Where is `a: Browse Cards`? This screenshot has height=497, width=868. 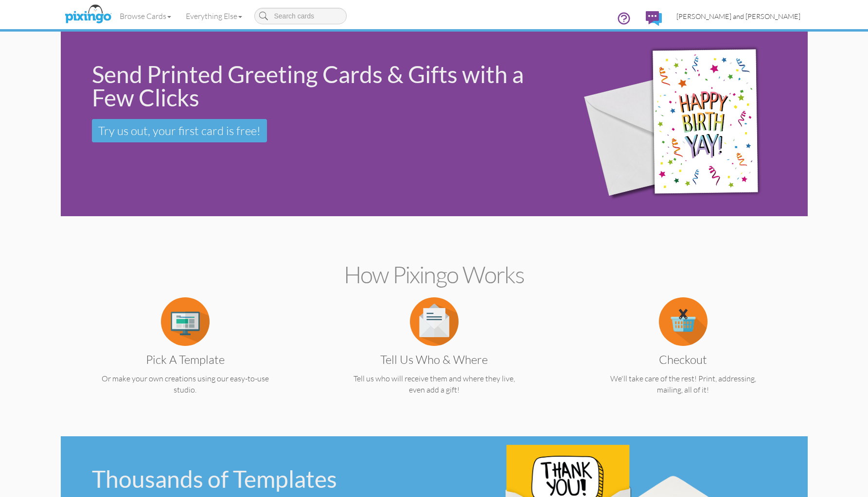 a: Browse Cards is located at coordinates (145, 16).